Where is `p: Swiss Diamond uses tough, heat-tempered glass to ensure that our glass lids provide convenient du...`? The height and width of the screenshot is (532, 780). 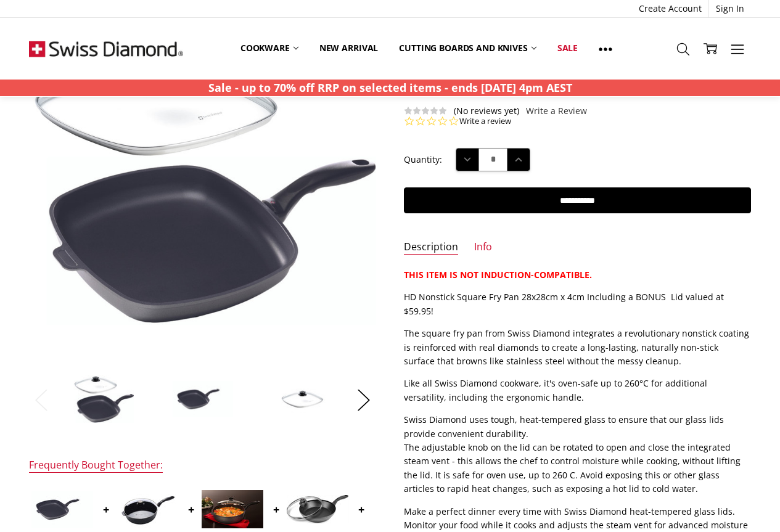
p: Swiss Diamond uses tough, heat-tempered glass to ensure that our glass lids provide convenient du... is located at coordinates (577, 454).